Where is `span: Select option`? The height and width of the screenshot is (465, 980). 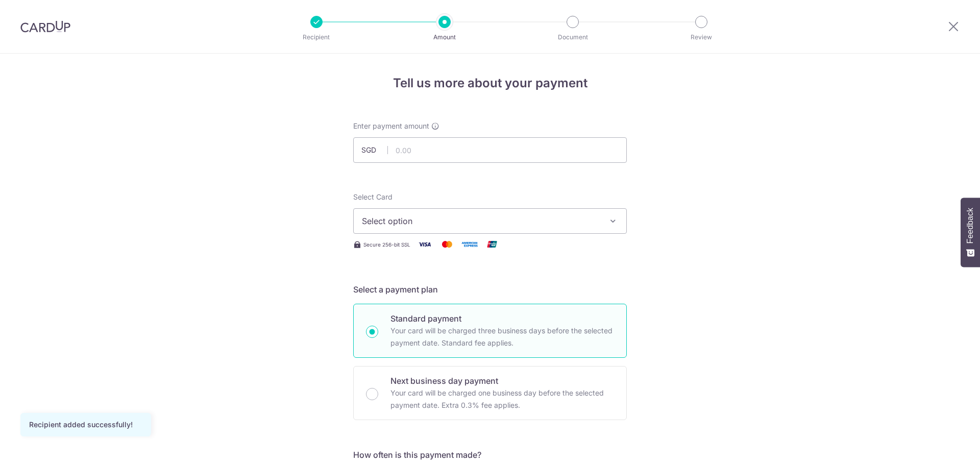 span: Select option is located at coordinates (481, 221).